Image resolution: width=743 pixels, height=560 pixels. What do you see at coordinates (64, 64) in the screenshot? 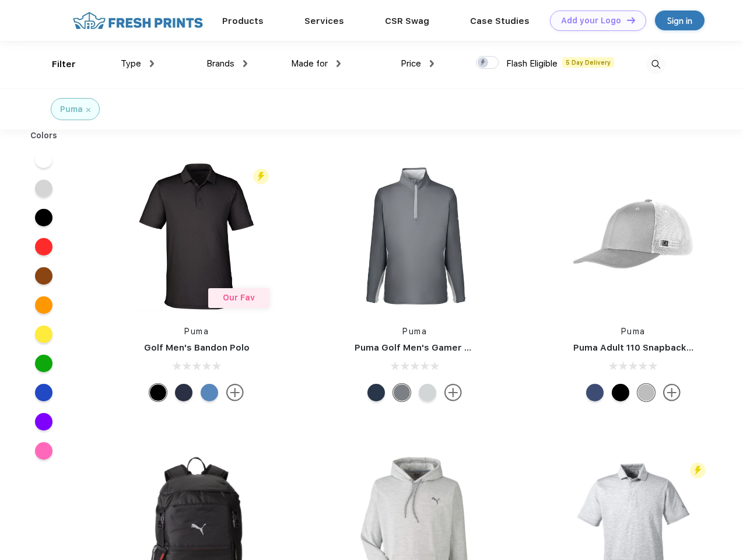
I see `div: Filter` at bounding box center [64, 64].